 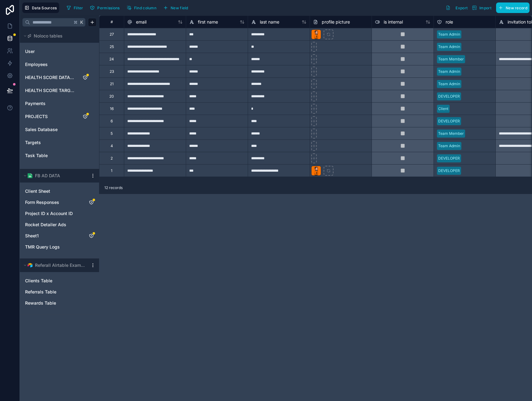 What do you see at coordinates (59, 292) in the screenshot?
I see `div: Referrals Table` at bounding box center [59, 292].